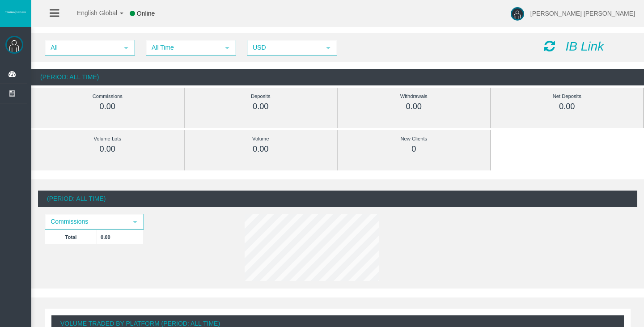 This screenshot has height=327, width=644. Describe the element at coordinates (91, 13) in the screenshot. I see `span: English Global` at that location.